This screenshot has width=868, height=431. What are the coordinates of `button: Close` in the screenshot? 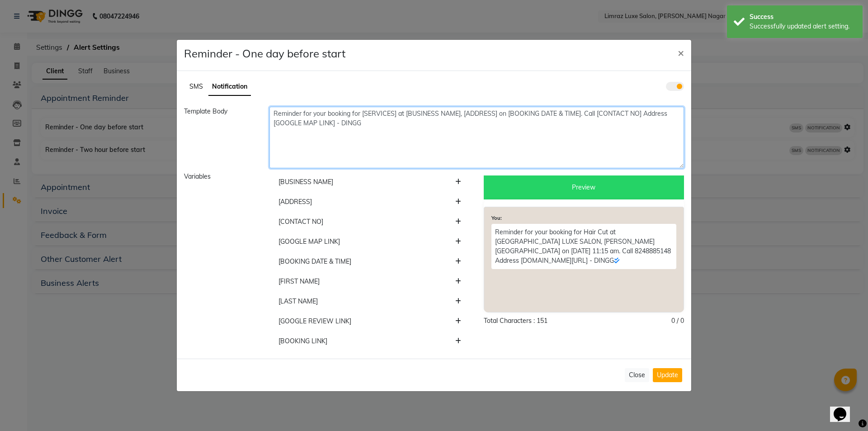 It's located at (637, 375).